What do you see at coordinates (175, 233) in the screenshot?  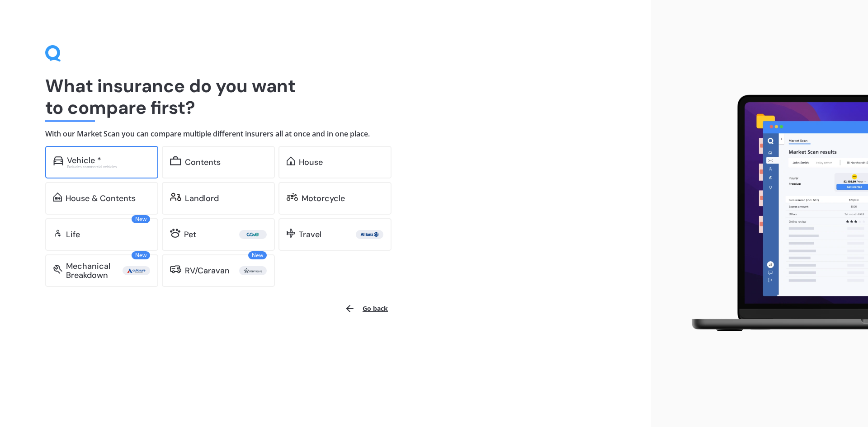 I see `img: pet.71f96884985775575a0d.svg` at bounding box center [175, 233].